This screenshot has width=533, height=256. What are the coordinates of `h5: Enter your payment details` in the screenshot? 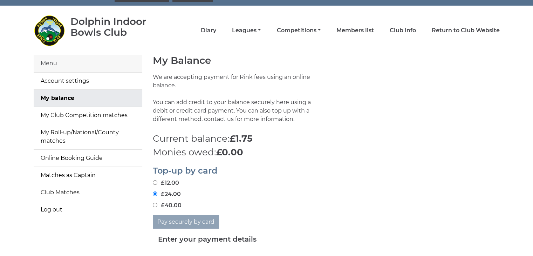 It's located at (207, 239).